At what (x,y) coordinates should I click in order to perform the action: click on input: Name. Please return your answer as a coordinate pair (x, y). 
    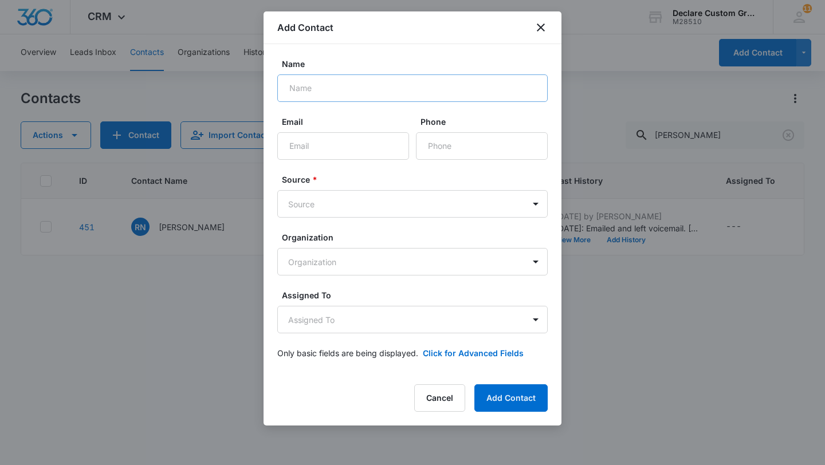
    Looking at the image, I should click on (413, 88).